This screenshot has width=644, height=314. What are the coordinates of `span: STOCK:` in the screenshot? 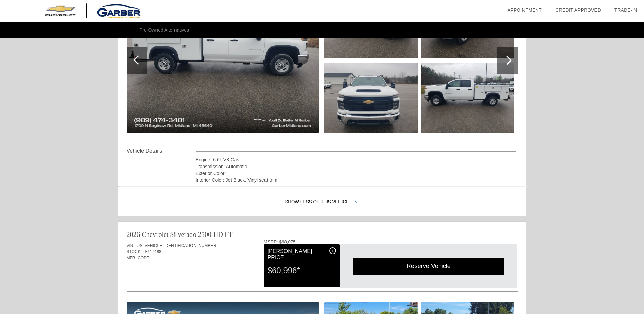 It's located at (134, 252).